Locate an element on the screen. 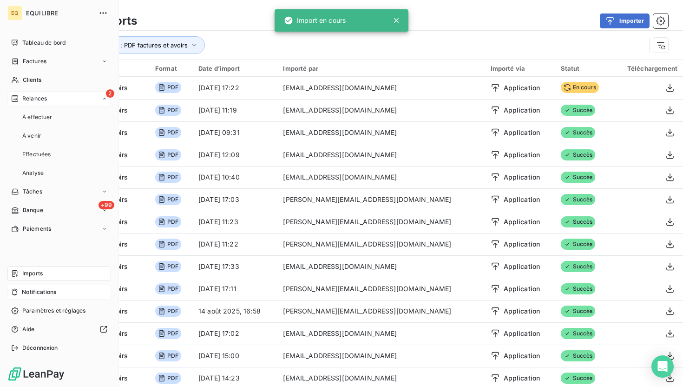 The image size is (683, 387). span: En cours is located at coordinates (580, 87).